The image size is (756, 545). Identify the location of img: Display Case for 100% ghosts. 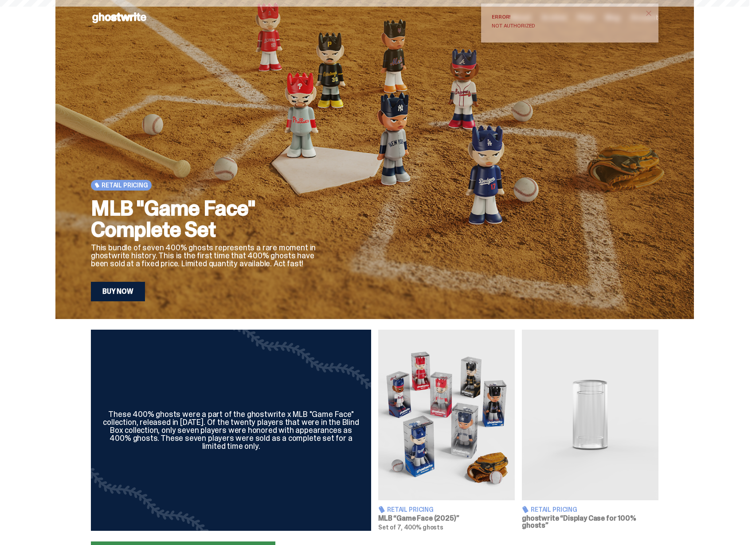
(591, 415).